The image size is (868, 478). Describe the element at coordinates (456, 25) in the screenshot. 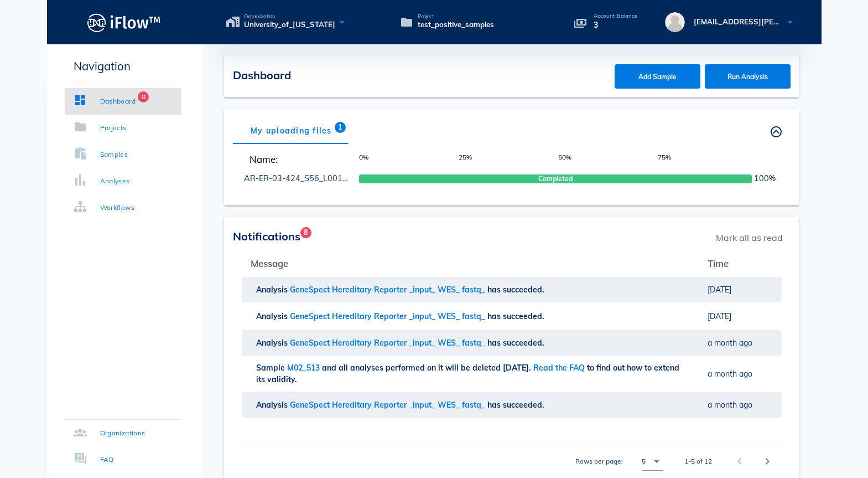

I see `span: test_positive_samples` at that location.